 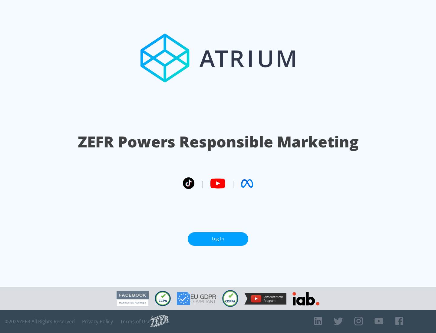 What do you see at coordinates (133, 298) in the screenshot?
I see `img: Facebook Marketing Partner` at bounding box center [133, 298].